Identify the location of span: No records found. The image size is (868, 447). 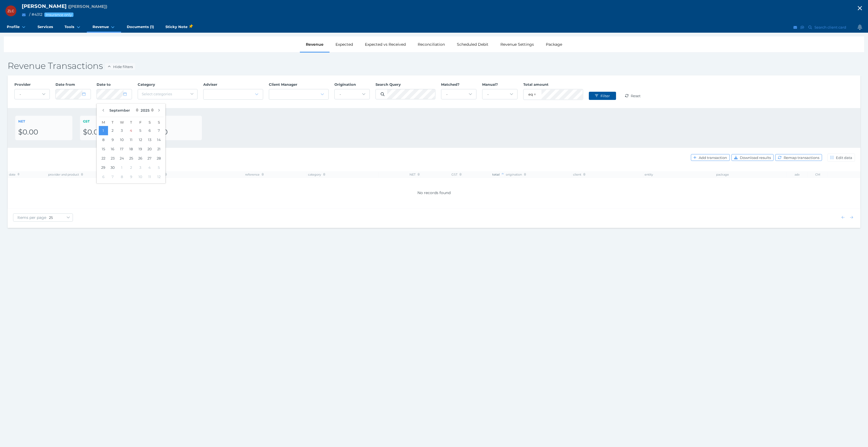
(434, 193).